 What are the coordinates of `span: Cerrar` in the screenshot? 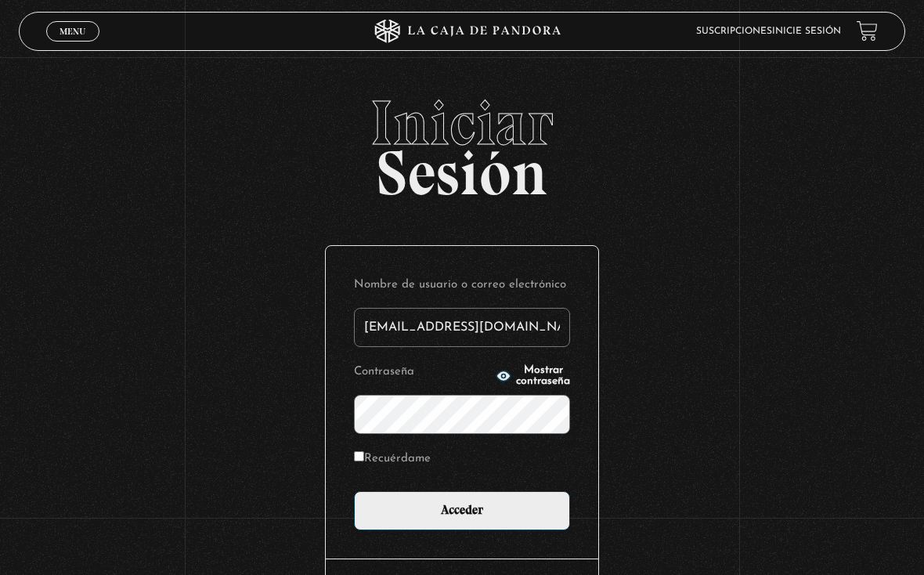 It's located at (73, 44).